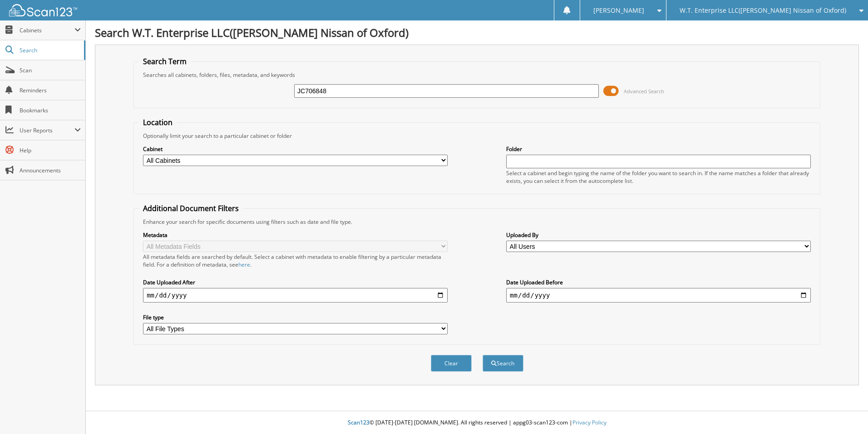  What do you see at coordinates (47, 30) in the screenshot?
I see `span: Cabinets` at bounding box center [47, 30].